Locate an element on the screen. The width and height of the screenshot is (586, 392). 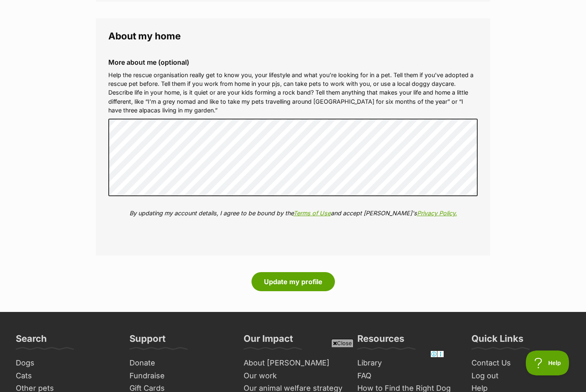
h3: Support is located at coordinates (147, 341).